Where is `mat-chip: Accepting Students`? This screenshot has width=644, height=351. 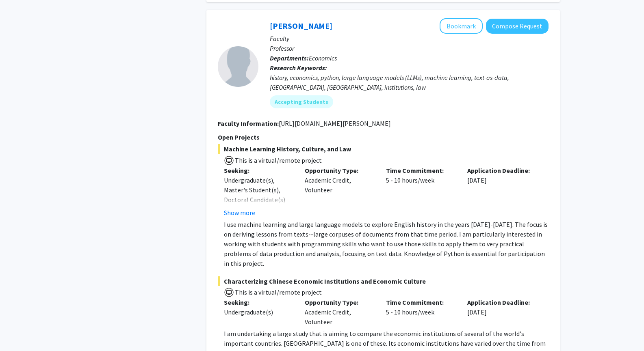
mat-chip: Accepting Students is located at coordinates (302, 102).